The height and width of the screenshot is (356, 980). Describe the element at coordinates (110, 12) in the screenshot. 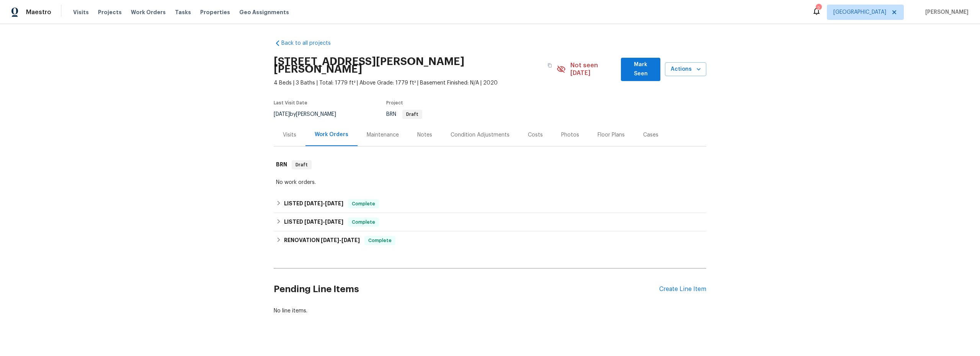

I see `span: Projects` at that location.